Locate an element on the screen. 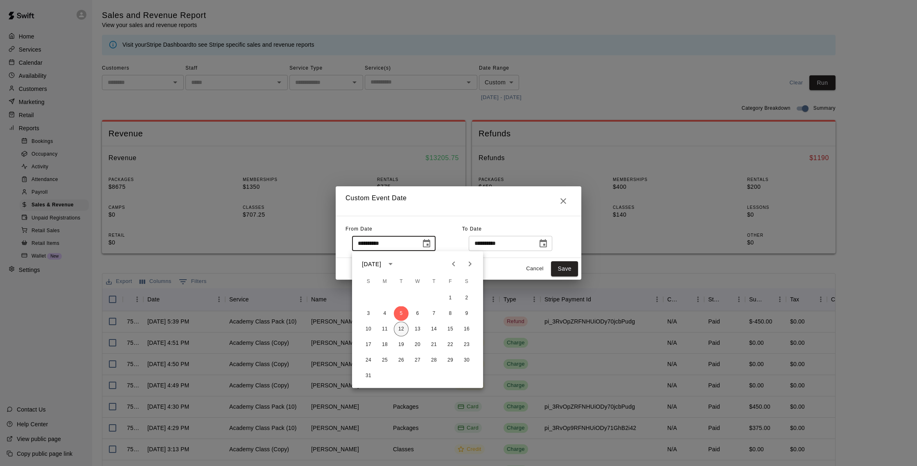 This screenshot has width=917, height=466. button: 11 is located at coordinates (385, 329).